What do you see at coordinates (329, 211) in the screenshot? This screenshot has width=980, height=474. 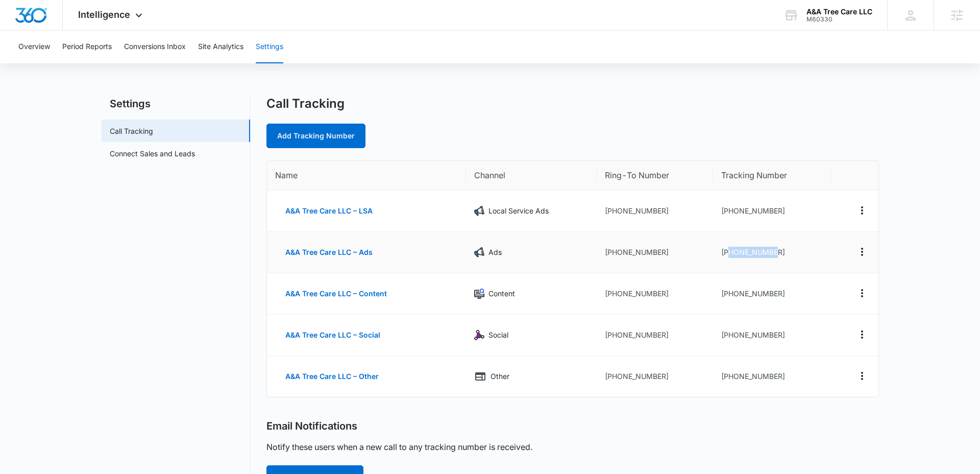 I see `button: A&A Tree Care LLC – LSA` at bounding box center [329, 211].